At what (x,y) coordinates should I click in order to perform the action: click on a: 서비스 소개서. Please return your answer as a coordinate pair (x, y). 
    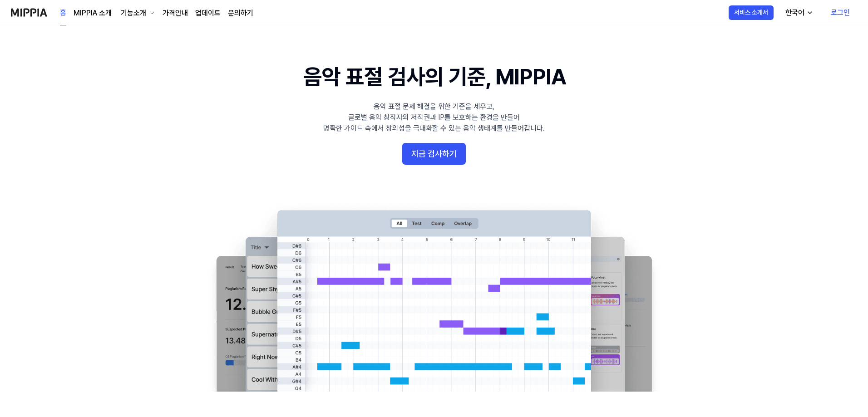
    Looking at the image, I should click on (751, 13).